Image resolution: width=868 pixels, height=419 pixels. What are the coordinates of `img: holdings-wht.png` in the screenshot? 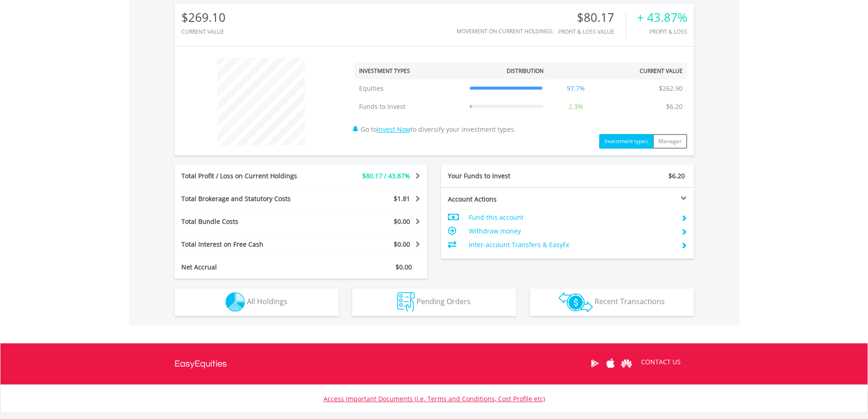 It's located at (235, 302).